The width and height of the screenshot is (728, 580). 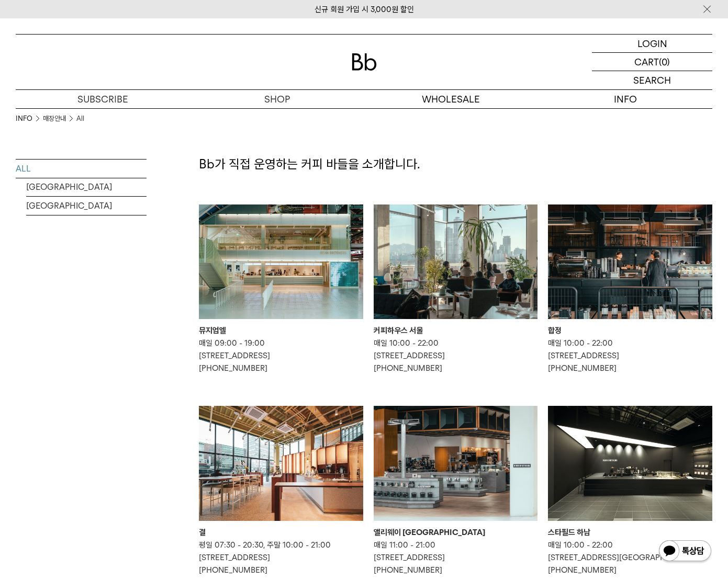 What do you see at coordinates (281, 464) in the screenshot?
I see `img: 결` at bounding box center [281, 464].